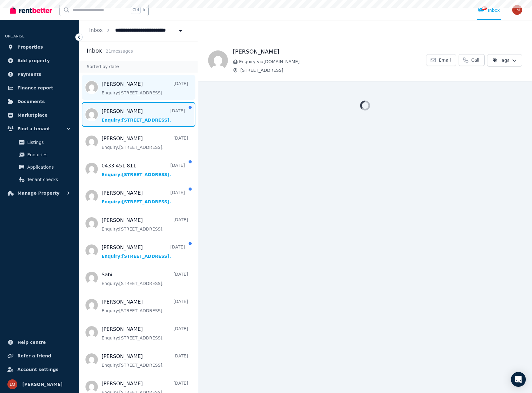 Image resolution: width=532 pixels, height=393 pixels. I want to click on span: Tenant checks, so click(48, 180).